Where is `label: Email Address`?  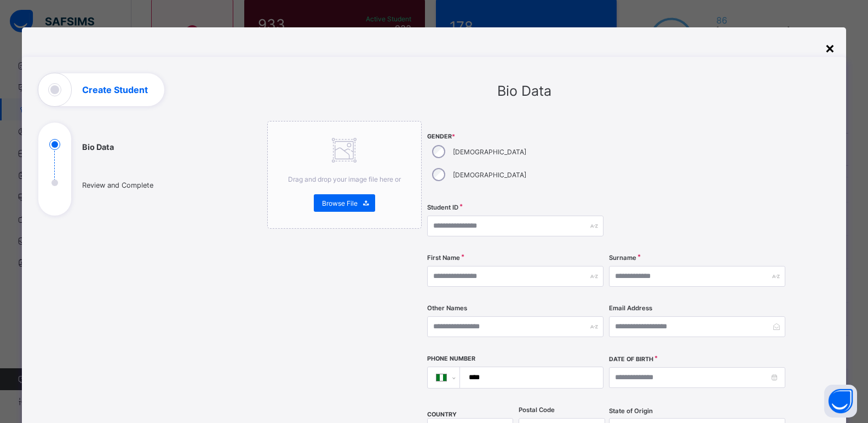
label: Email Address is located at coordinates (630, 308).